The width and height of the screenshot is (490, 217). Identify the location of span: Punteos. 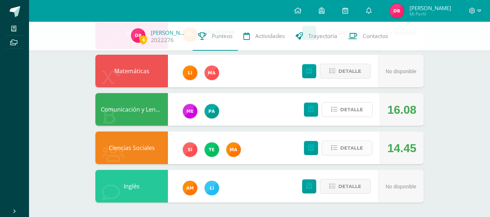
(222, 36).